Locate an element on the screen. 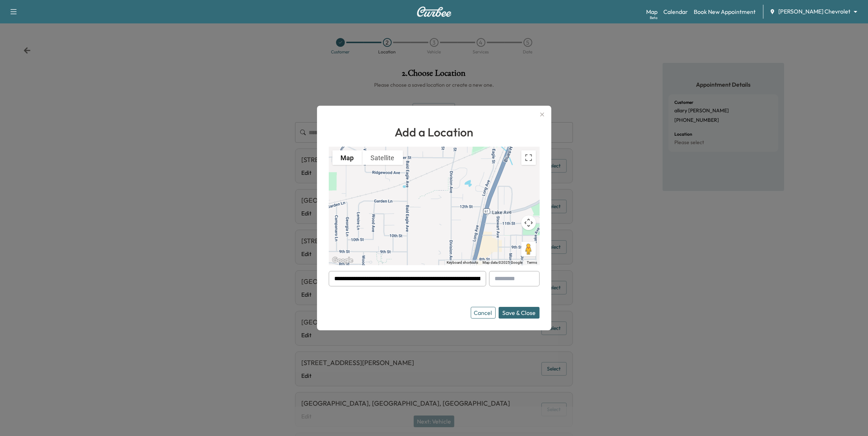  button: Show satellite imagery is located at coordinates (382, 158).